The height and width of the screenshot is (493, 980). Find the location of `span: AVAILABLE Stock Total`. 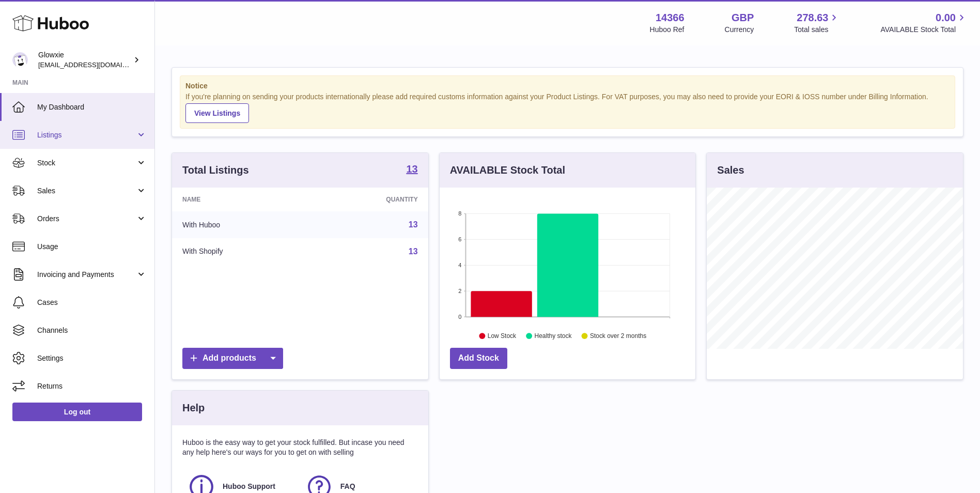

span: AVAILABLE Stock Total is located at coordinates (923, 29).